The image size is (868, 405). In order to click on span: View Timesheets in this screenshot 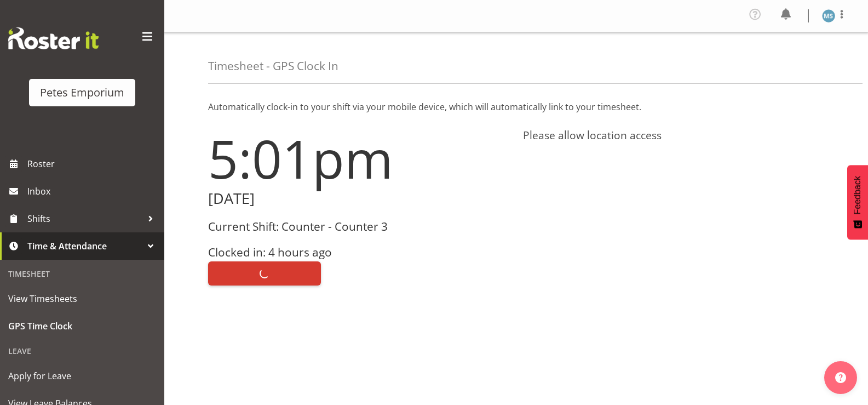, I will do `click(82, 298)`.